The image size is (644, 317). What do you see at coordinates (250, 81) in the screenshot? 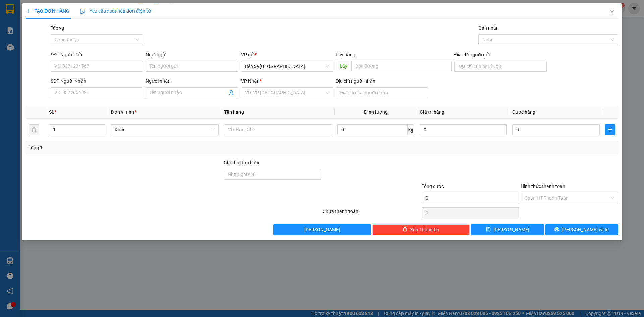
I see `span: VP Nhận` at bounding box center [250, 81].